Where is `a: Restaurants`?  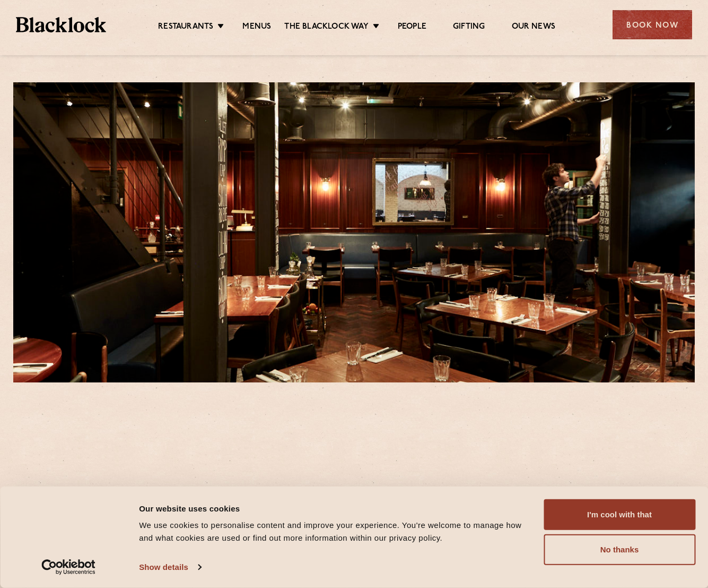
a: Restaurants is located at coordinates (186, 28).